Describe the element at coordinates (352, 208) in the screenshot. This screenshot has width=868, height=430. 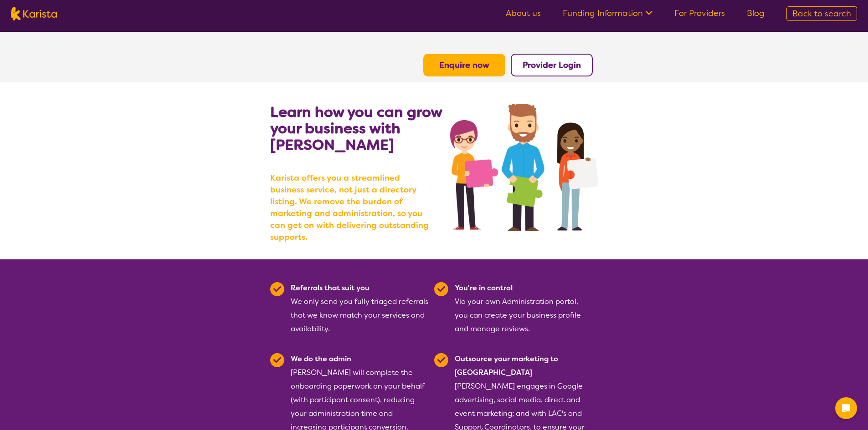
I see `b: Karista offers you a streamlined business service, not just a directory listing. We remove the bu...` at that location.